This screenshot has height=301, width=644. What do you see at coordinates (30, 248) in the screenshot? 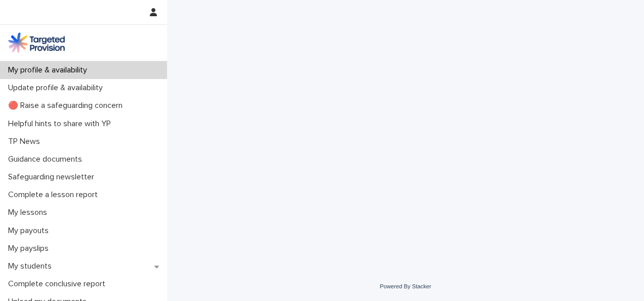
I see `p: My payslips` at bounding box center [30, 248].